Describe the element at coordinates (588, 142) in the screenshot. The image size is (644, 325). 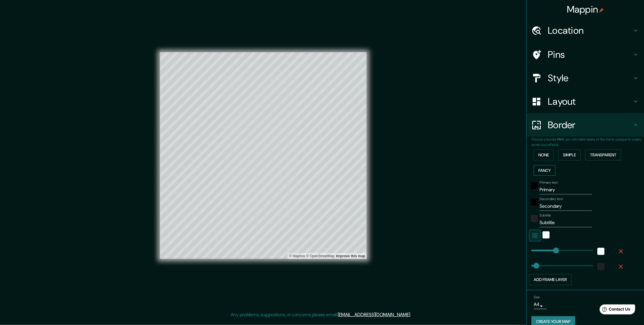
I see `p: Choose a border. : you can make layers of the frame opaque to create some cool effects.` at that location.